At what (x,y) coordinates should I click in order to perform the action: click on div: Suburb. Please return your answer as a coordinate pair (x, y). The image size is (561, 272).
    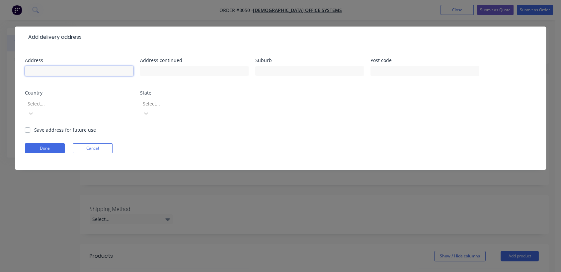
    Looking at the image, I should click on (310, 60).